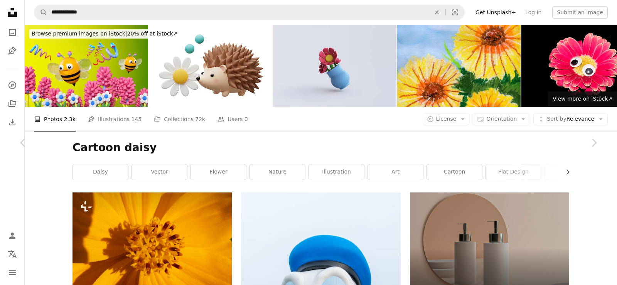 The width and height of the screenshot is (617, 285). I want to click on span: 72k, so click(200, 119).